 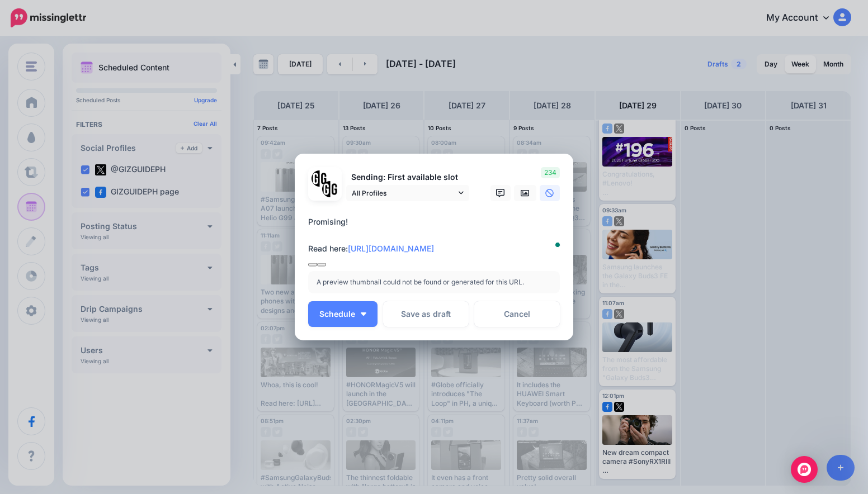 I want to click on div: Promising! Read here:, so click(x=436, y=235).